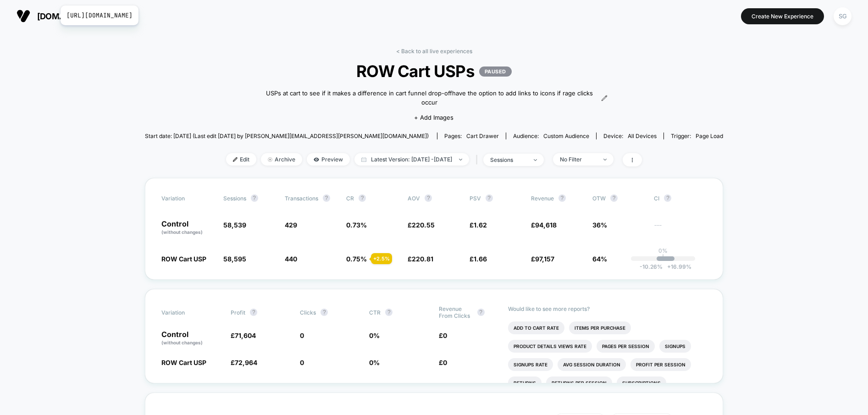 The height and width of the screenshot is (415, 868). I want to click on span: CTR, so click(375, 312).